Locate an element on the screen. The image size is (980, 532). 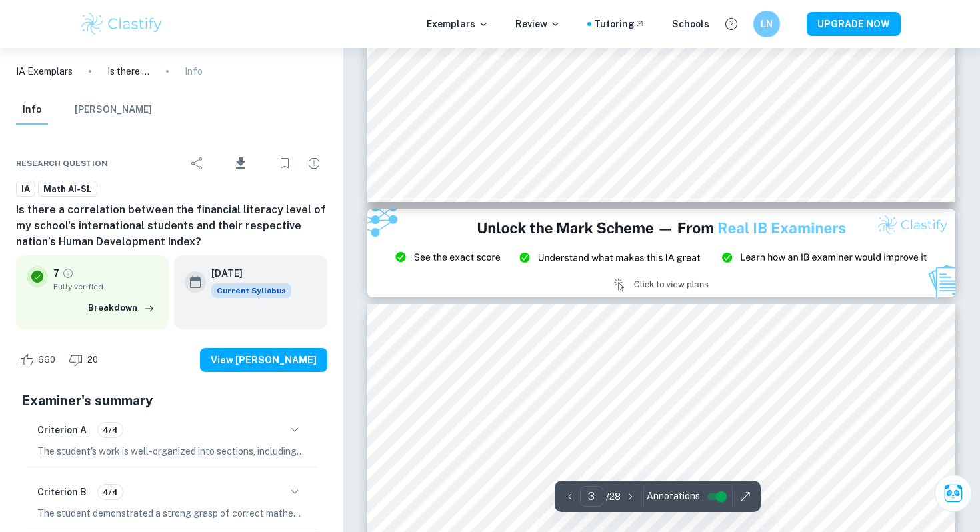
div: Bookmark is located at coordinates (285, 163).